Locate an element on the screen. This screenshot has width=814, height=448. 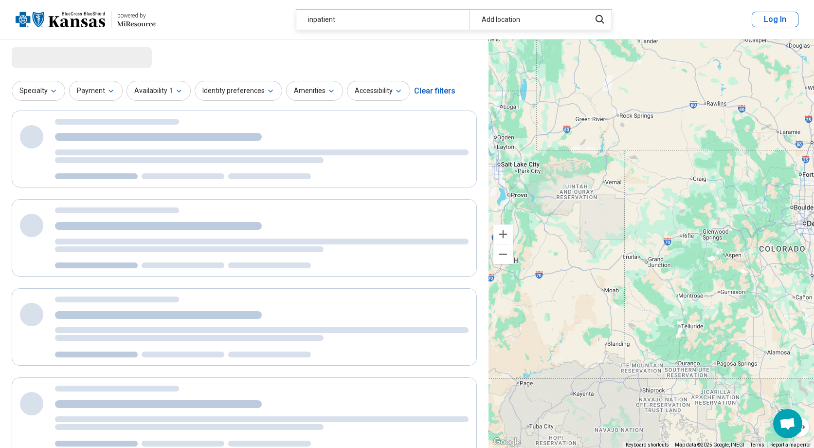
span: 1 is located at coordinates (171, 91).